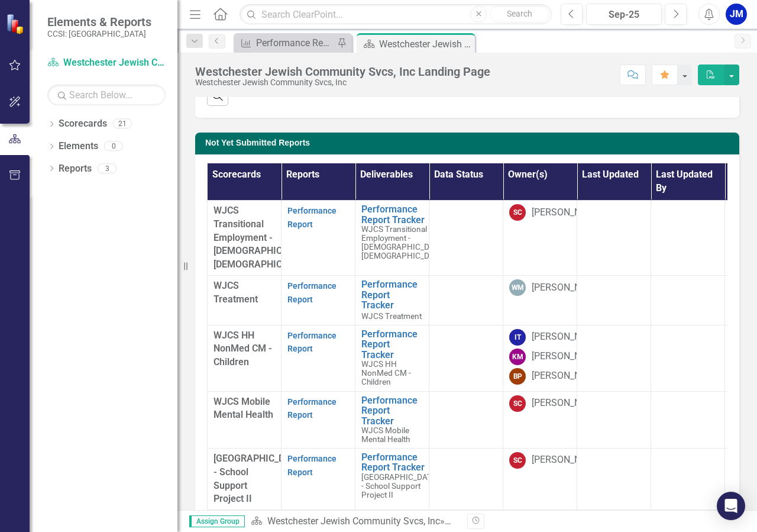 The width and height of the screenshot is (757, 532). What do you see at coordinates (518, 376) in the screenshot?
I see `div: BP` at bounding box center [518, 376].